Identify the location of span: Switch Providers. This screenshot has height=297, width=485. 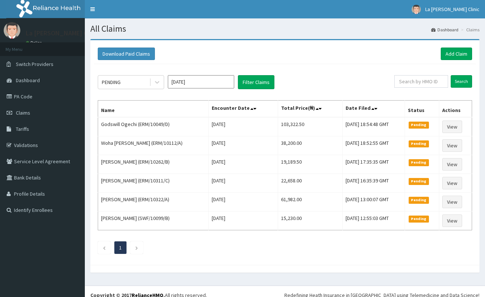
(35, 64).